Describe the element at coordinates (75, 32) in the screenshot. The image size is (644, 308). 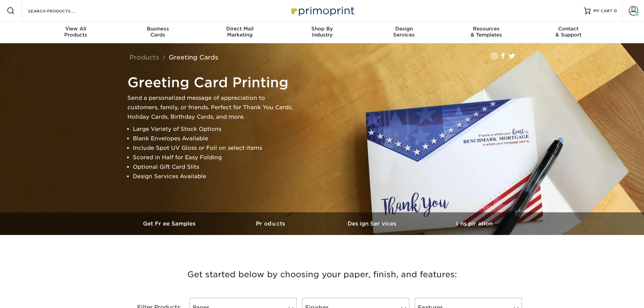
I see `a: View AllProducts` at that location.